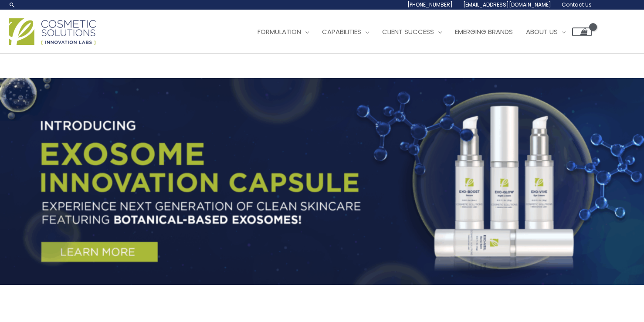 This screenshot has height=322, width=644. I want to click on span: Contact Us, so click(576, 4).